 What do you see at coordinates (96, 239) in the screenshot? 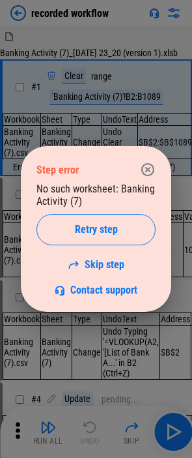
I see `div: No such worksheet: Banking Activity (7)` at bounding box center [96, 239].